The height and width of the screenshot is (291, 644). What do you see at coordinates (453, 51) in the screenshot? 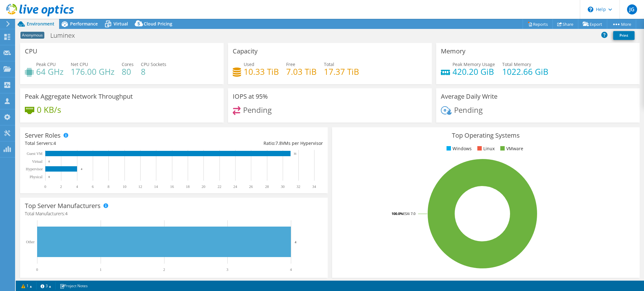
I see `h3: Memory` at bounding box center [453, 51].